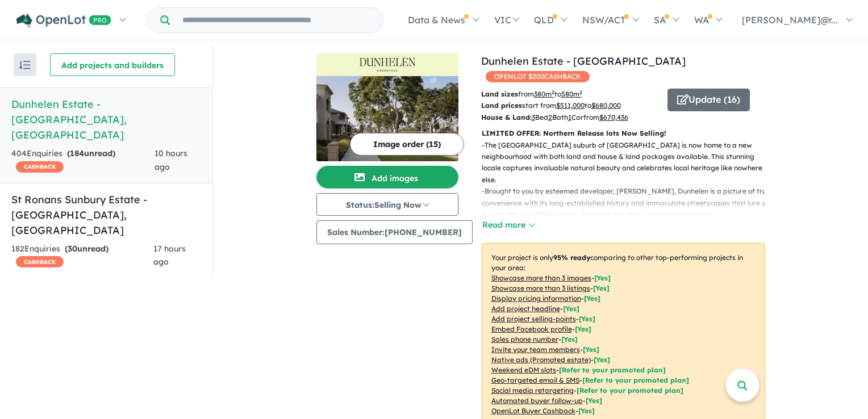 The width and height of the screenshot is (868, 419). I want to click on button: Add projects and builders, so click(112, 65).